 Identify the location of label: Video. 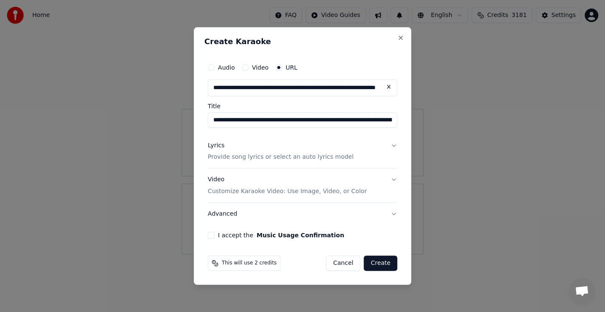
(260, 68).